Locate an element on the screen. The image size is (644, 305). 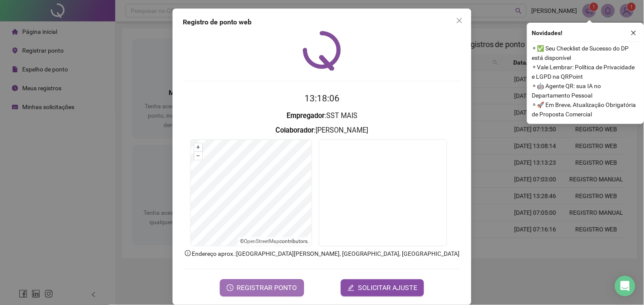
a: OpenStreetMap is located at coordinates (262, 241).